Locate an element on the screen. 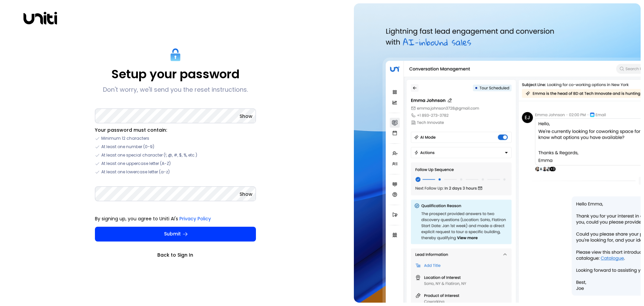 The image size is (644, 306). p: By signing up, you agree to Uniti AI's is located at coordinates (175, 218).